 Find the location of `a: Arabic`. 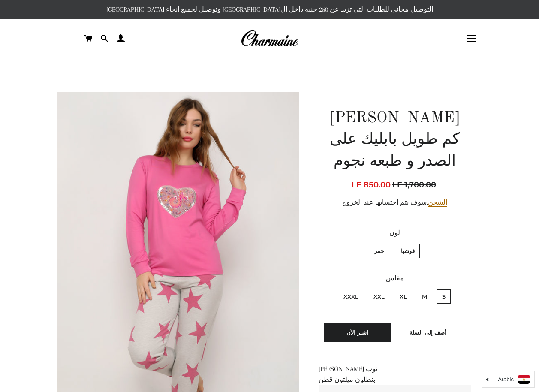

a: Arabic is located at coordinates (508, 379).